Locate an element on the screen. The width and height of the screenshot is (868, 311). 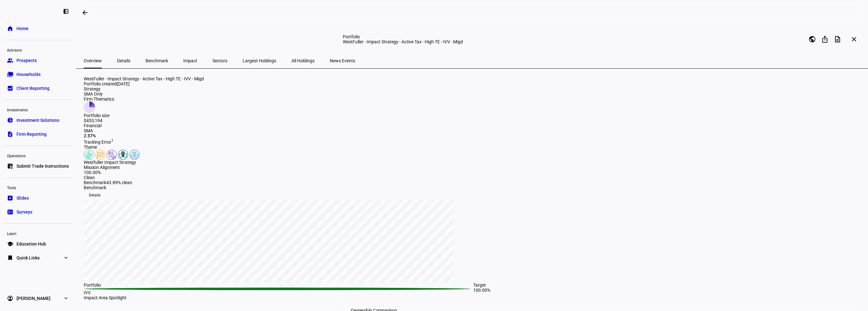
a: homeHome is located at coordinates (38, 28).